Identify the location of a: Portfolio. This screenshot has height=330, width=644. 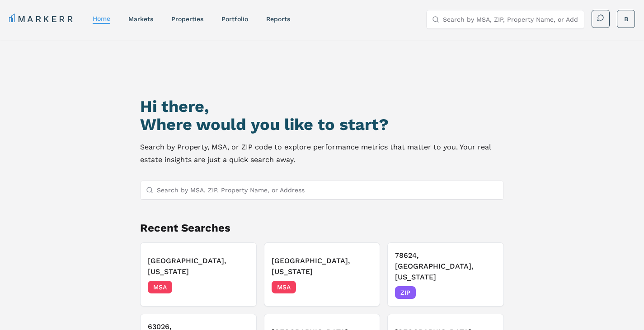
(235, 19).